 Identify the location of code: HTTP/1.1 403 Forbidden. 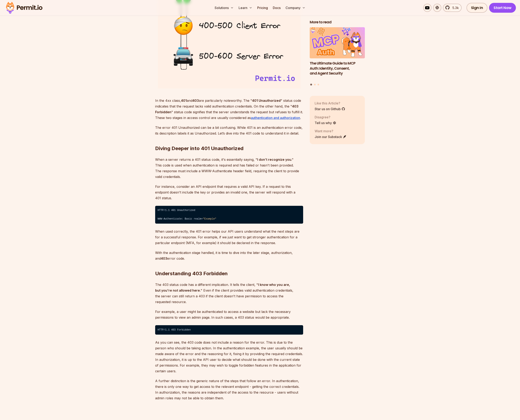
(229, 330).